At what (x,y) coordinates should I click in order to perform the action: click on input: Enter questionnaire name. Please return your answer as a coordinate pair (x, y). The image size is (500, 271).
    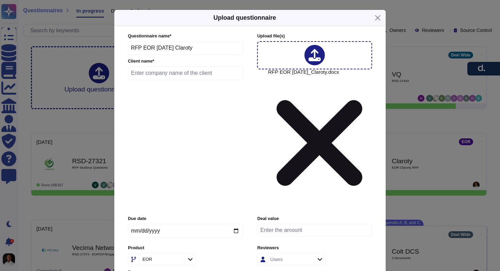
    Looking at the image, I should click on (185, 48).